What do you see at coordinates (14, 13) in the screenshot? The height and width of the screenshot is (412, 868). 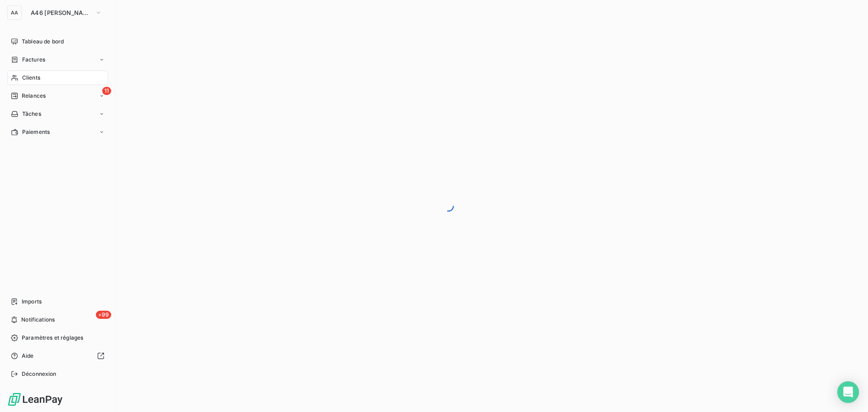 I see `div: AA` at bounding box center [14, 13].